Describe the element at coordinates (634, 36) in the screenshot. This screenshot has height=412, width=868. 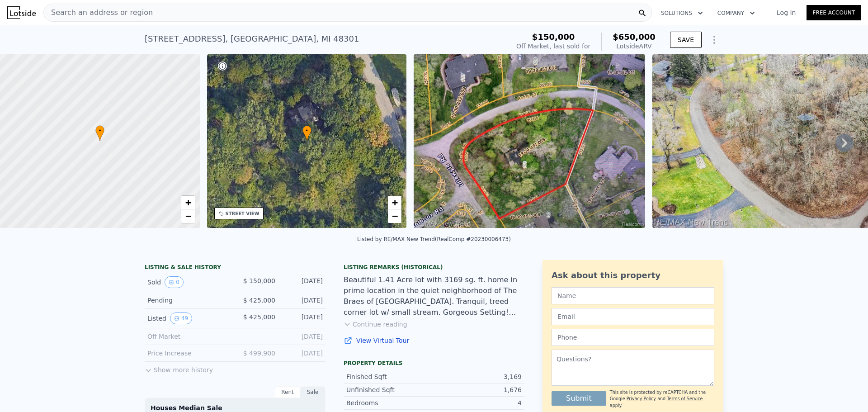
I see `span: $650,000` at that location.